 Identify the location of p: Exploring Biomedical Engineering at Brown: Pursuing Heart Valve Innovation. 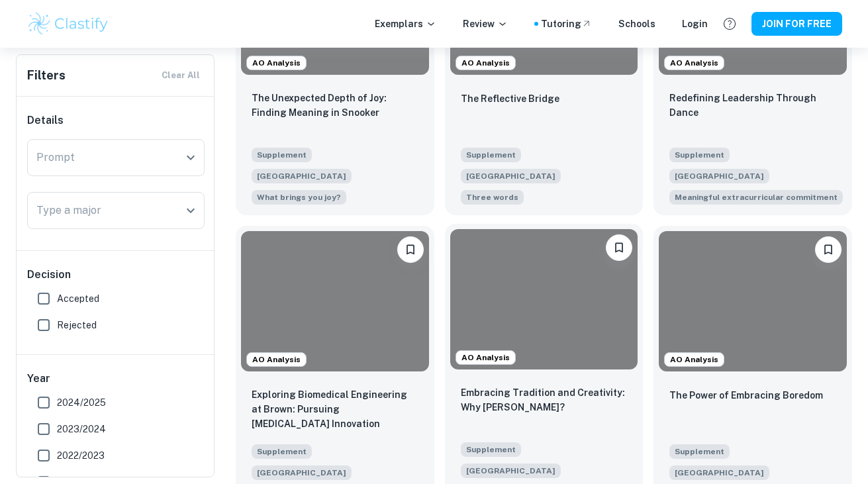
(335, 409).